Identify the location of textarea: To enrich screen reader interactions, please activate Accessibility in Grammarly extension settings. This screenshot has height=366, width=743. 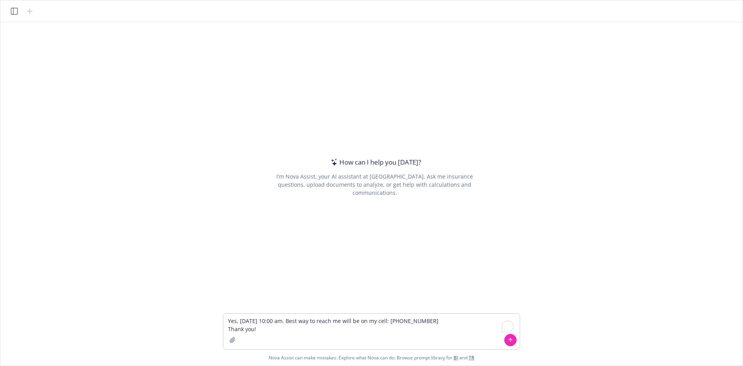
(372, 331).